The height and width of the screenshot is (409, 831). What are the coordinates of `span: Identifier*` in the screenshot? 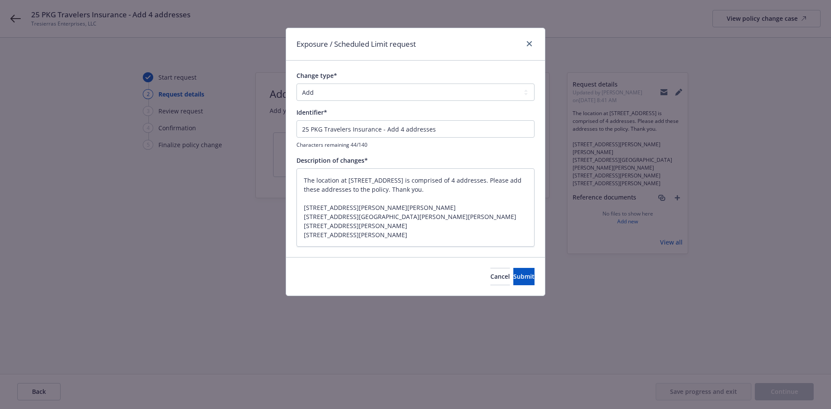 It's located at (312, 112).